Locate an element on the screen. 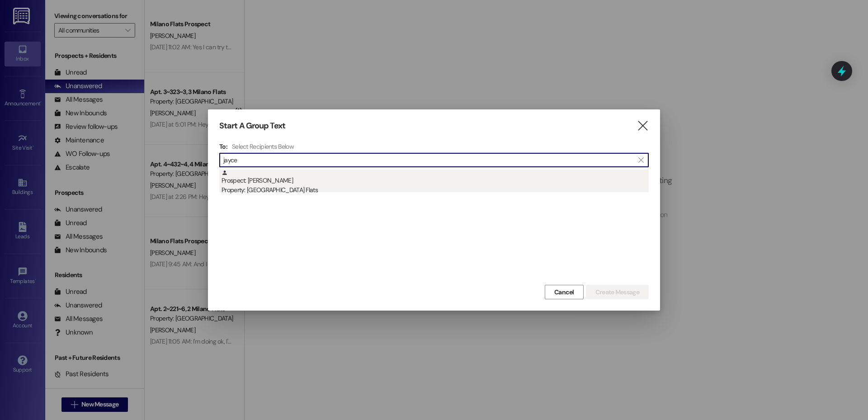  h3: Start A Group Text is located at coordinates (252, 126).